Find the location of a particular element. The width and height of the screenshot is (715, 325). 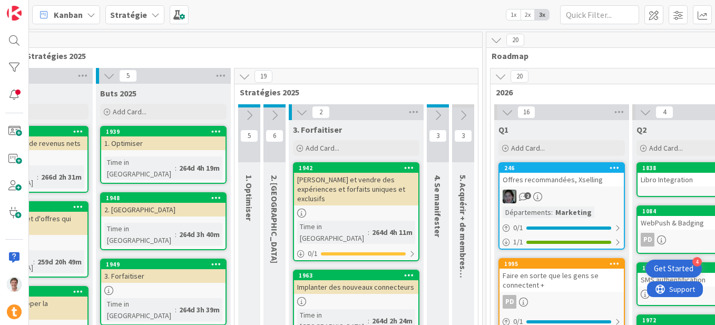

img: avatar is located at coordinates (14, 312).